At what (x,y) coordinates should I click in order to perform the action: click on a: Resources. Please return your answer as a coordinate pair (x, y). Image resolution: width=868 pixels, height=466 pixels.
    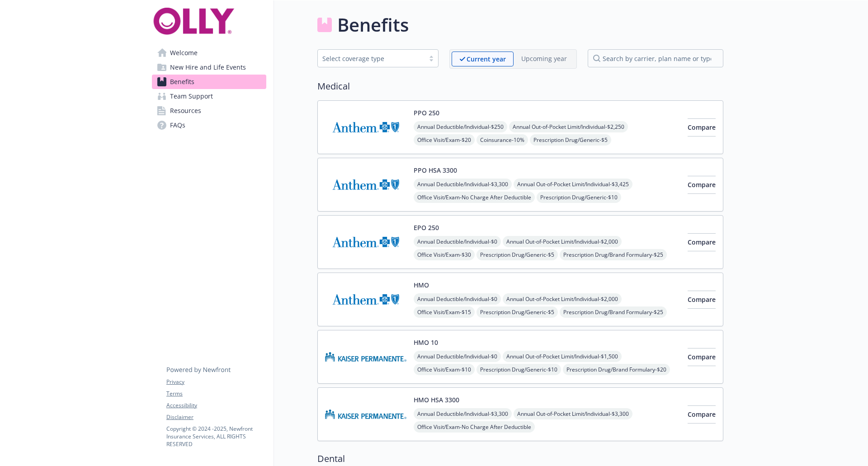
    Looking at the image, I should click on (209, 111).